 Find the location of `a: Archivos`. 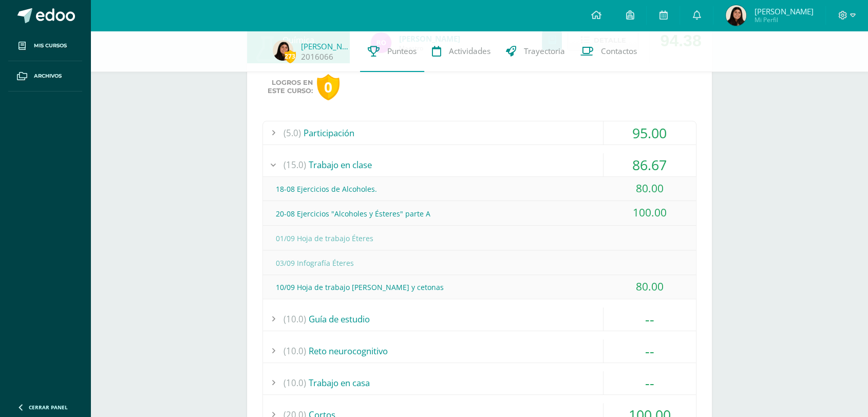

a: Archivos is located at coordinates (45, 76).